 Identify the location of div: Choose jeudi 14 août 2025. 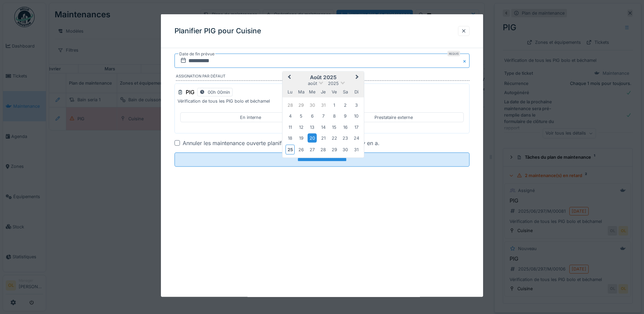
(323, 127).